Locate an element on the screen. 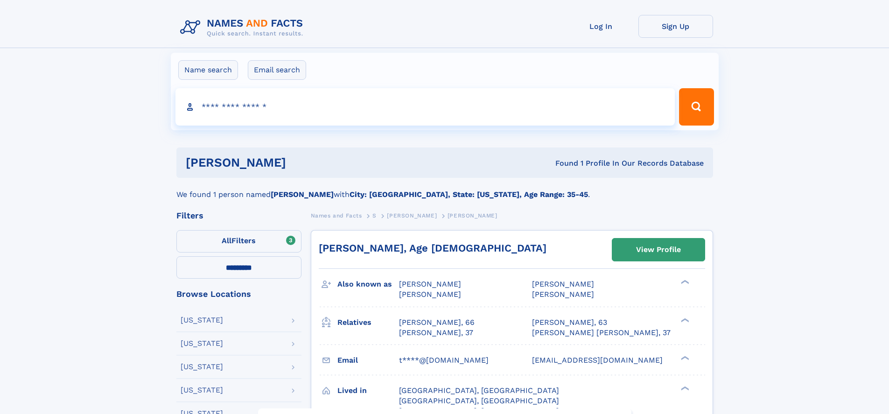  label: Filters is located at coordinates (239, 241).